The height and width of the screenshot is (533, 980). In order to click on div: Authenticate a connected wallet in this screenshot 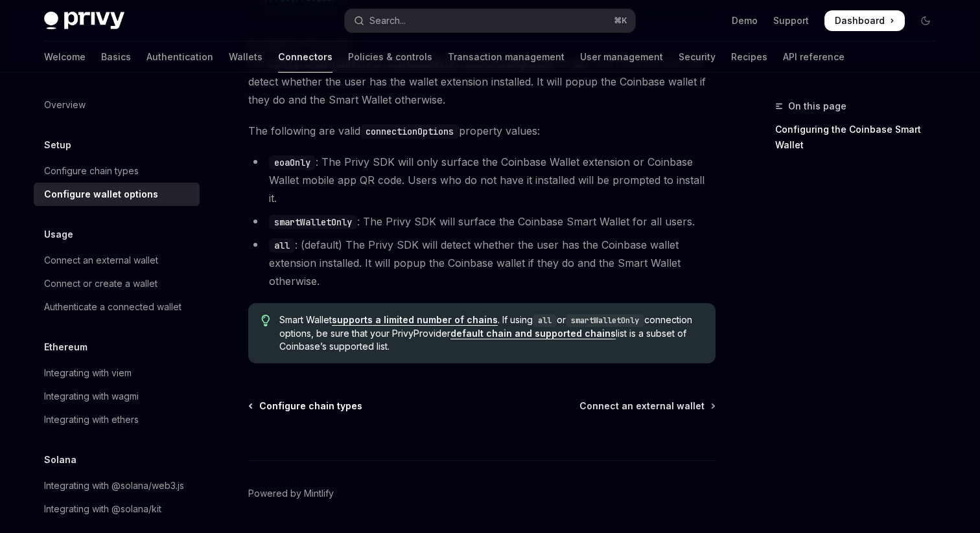, I will do `click(113, 307)`.